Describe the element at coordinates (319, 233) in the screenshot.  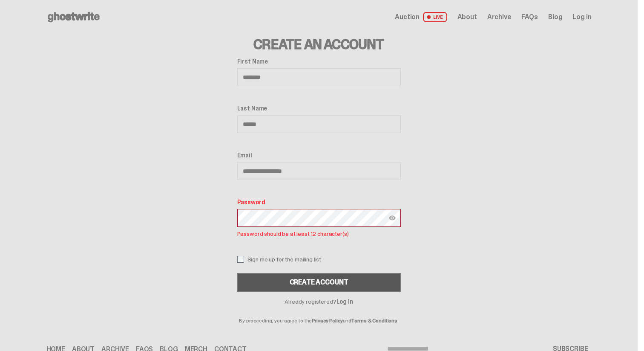
I see `p: Password should be at least 12 character(s)` at that location.